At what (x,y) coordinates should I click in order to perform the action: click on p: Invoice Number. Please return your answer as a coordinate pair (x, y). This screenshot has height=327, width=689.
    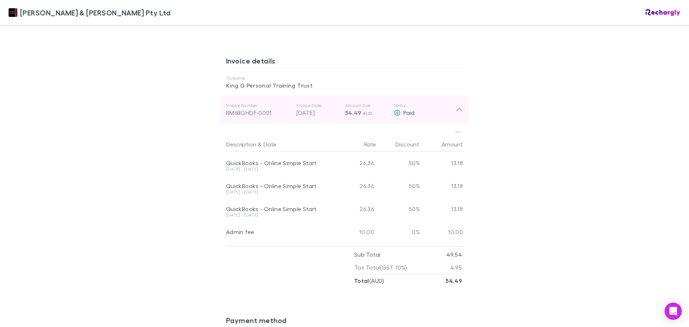
    Looking at the image, I should click on (258, 105).